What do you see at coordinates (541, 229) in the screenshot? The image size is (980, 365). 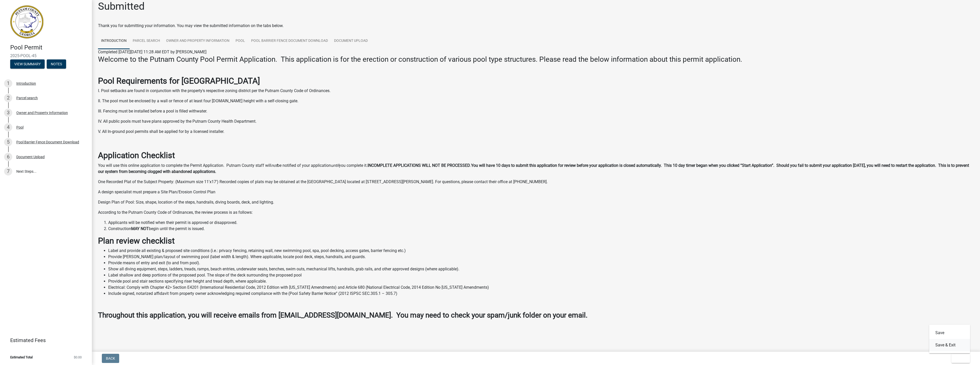 I see `li: Construction begin until the permit is issued.` at bounding box center [541, 229].